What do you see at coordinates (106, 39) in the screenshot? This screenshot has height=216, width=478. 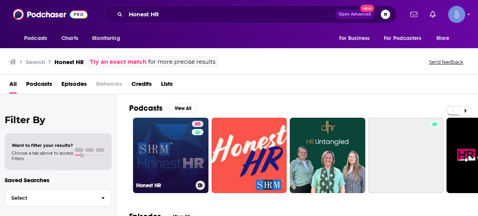 I see `span: Monitoring` at bounding box center [106, 39].